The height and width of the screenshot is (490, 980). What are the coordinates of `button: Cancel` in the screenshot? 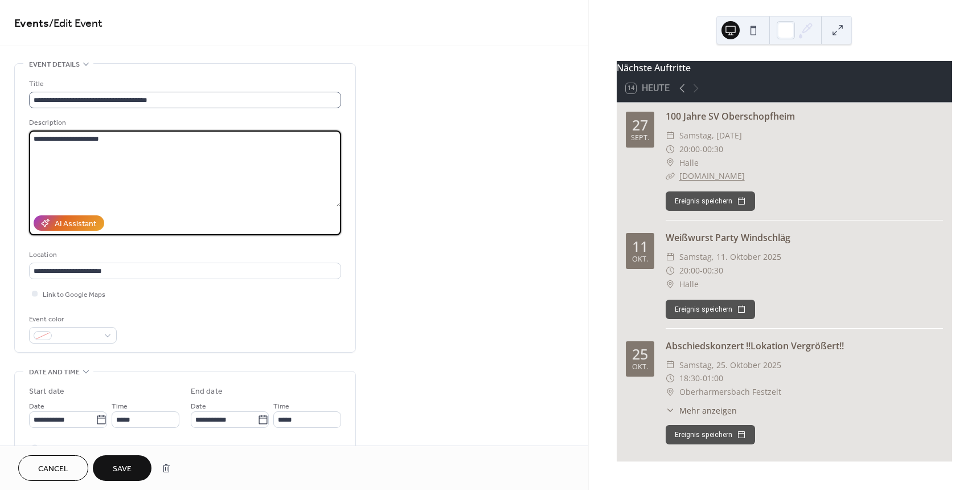 It's located at (53, 468).